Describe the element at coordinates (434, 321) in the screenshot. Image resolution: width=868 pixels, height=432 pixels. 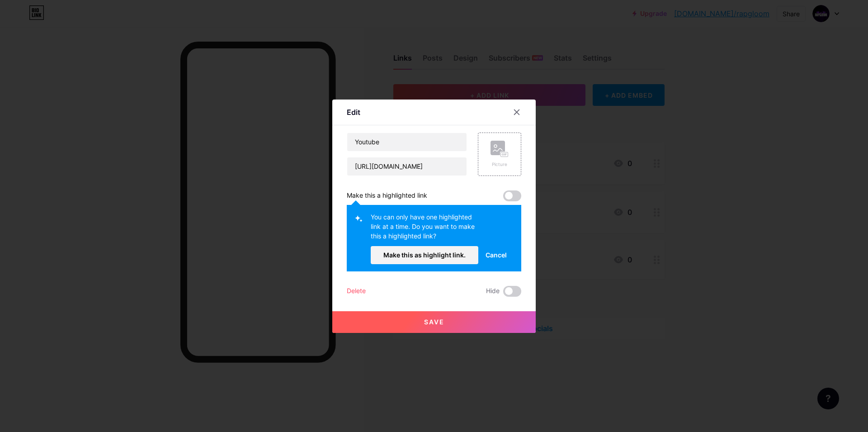
I see `span: Save` at that location.